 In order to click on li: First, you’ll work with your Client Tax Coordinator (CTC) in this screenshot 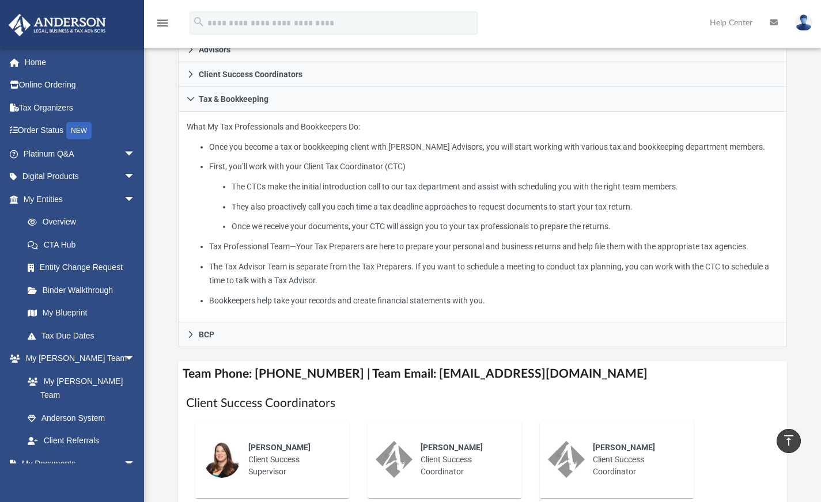, I will do `click(493, 196)`.